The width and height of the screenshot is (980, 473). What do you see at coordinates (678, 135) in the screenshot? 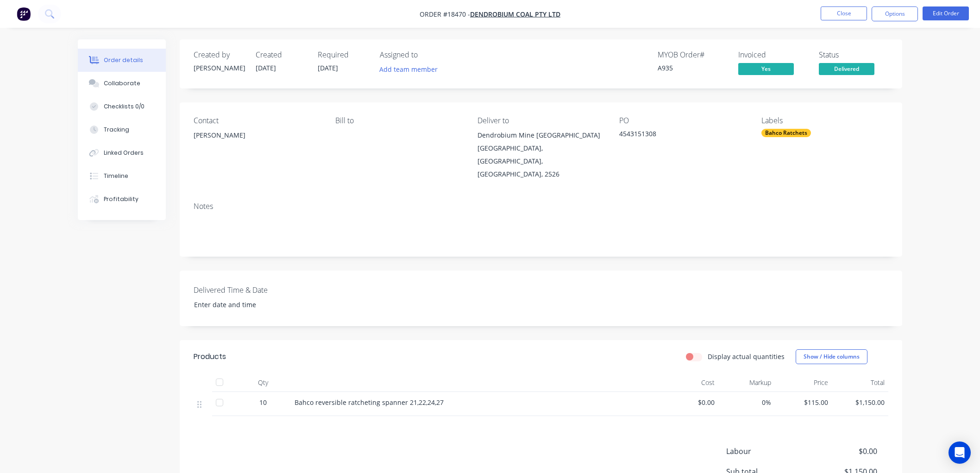
I see `div: 4543151308` at bounding box center [678, 135].